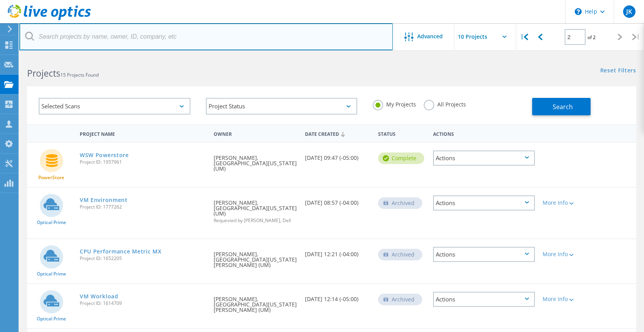 This screenshot has width=644, height=332. What do you see at coordinates (337, 133) in the screenshot?
I see `div: Date Created` at bounding box center [337, 133].